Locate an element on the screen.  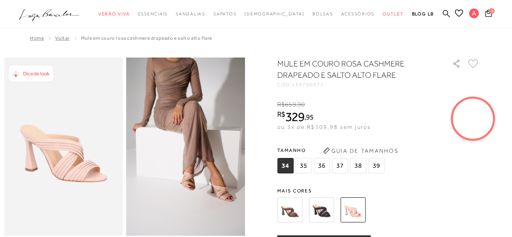
button: Guia de Tamanhos is located at coordinates (361, 151).